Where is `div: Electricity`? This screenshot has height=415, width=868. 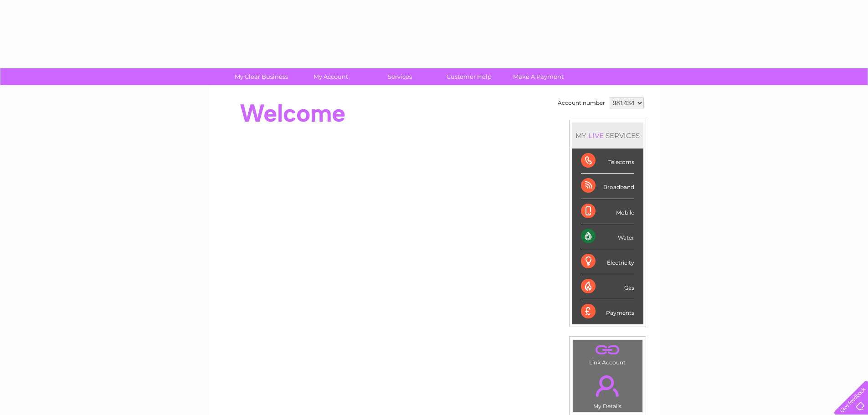
div: Electricity is located at coordinates (608, 262).